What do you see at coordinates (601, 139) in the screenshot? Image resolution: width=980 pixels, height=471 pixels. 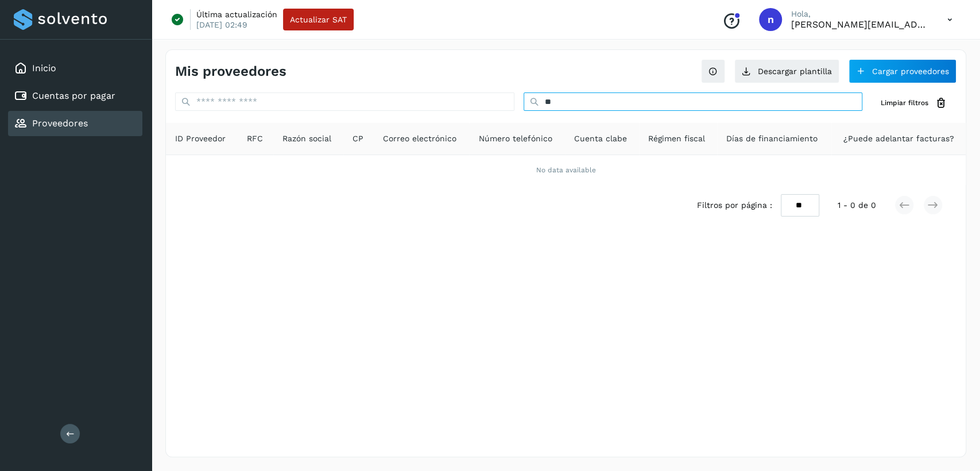 I see `span: Cuenta clabe` at bounding box center [601, 139].